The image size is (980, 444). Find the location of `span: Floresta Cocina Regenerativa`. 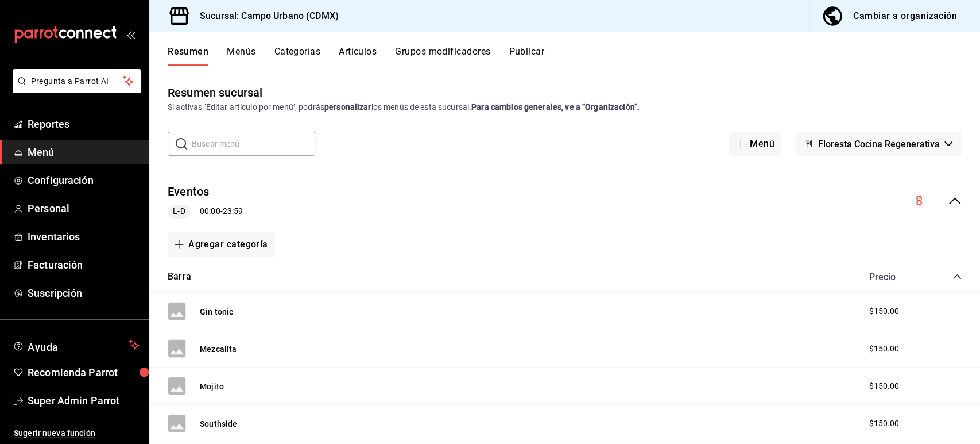

span: Floresta Cocina Regenerativa is located at coordinates (879, 144).